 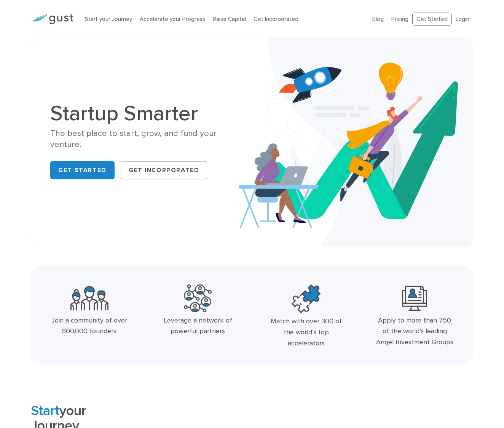 I want to click on span: Start, so click(x=45, y=411).